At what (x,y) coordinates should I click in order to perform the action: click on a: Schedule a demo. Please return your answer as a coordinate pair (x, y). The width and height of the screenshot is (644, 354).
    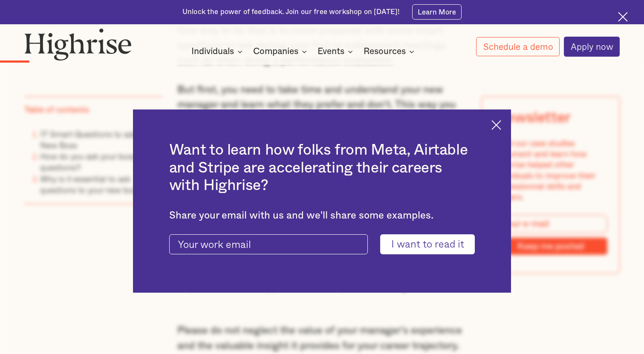
    Looking at the image, I should click on (518, 47).